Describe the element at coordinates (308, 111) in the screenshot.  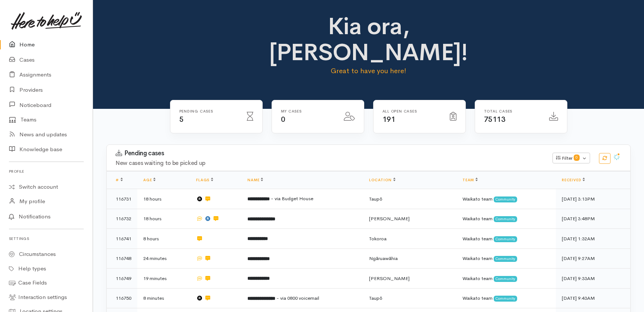
I see `h6: My cases` at that location.